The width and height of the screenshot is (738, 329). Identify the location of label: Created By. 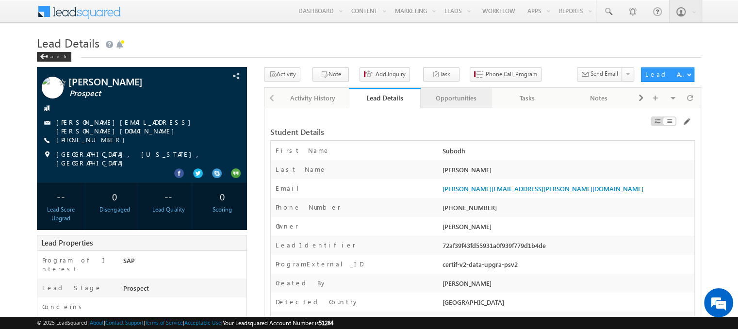
(301, 283).